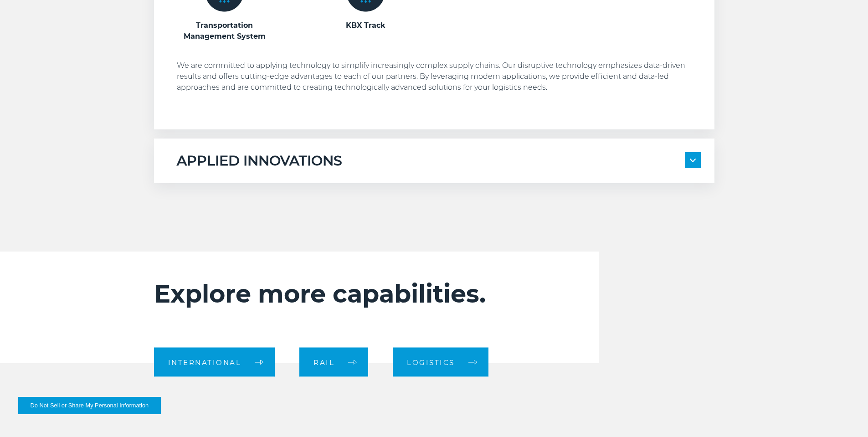 Image resolution: width=868 pixels, height=437 pixels. I want to click on a: Rail arrow arrow, so click(333, 363).